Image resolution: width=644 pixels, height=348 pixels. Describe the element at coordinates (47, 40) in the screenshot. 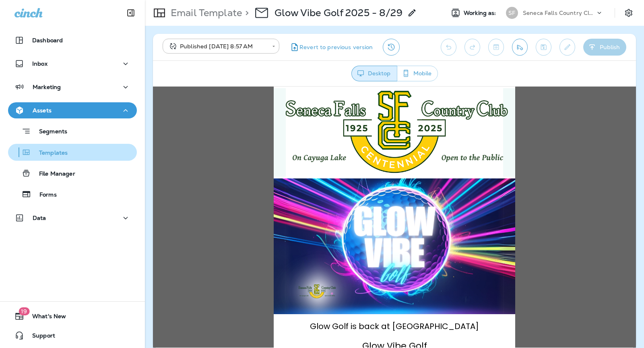

I see `p: Dashboard` at that location.